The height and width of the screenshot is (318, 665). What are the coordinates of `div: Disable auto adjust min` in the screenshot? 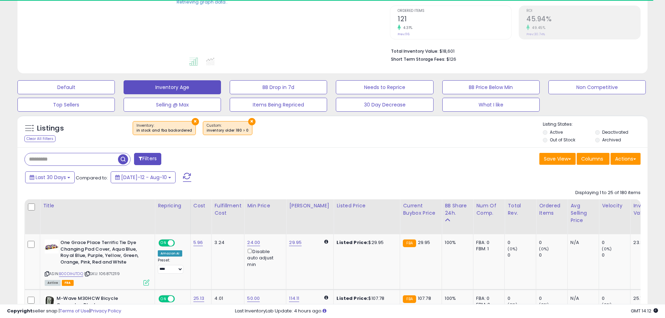 It's located at (264, 258).